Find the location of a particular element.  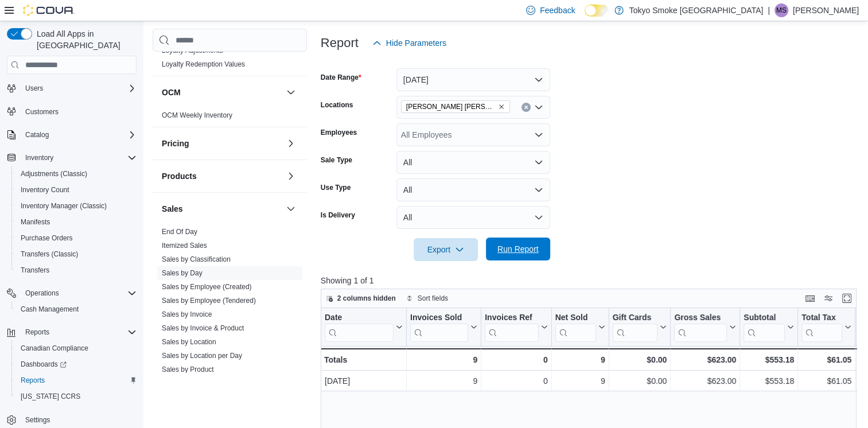

span: MS is located at coordinates (781, 10).